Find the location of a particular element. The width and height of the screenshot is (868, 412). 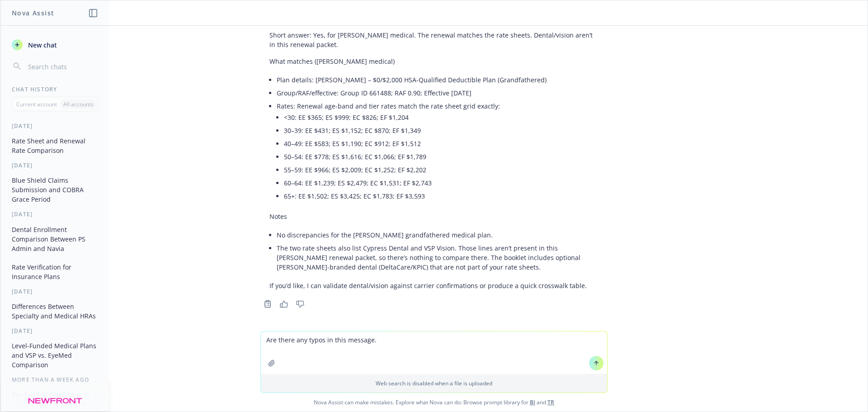

button: Pre-Existing Conditions in Fully Insured Medical Plans is located at coordinates (55, 399).